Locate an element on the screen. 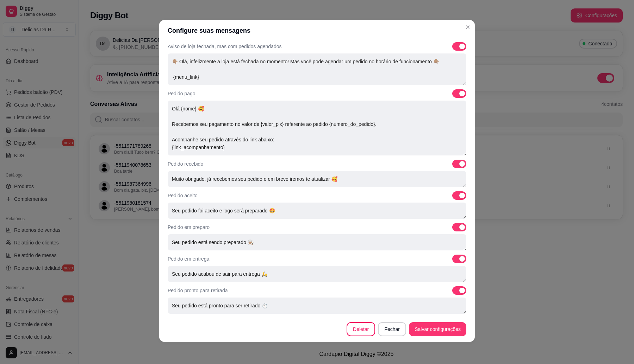  p: Pedido em entrega is located at coordinates (189, 259).